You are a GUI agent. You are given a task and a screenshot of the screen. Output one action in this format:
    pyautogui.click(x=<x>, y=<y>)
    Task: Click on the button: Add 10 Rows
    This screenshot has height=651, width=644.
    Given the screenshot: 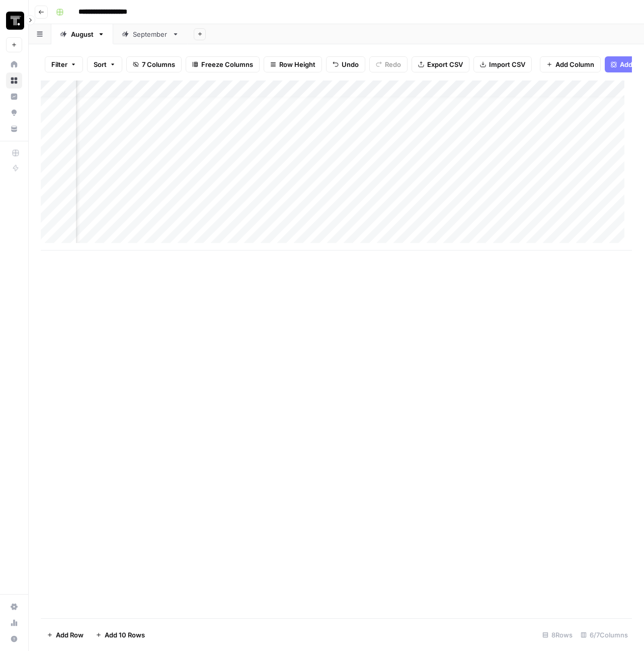 What is the action you would take?
    pyautogui.click(x=121, y=635)
    